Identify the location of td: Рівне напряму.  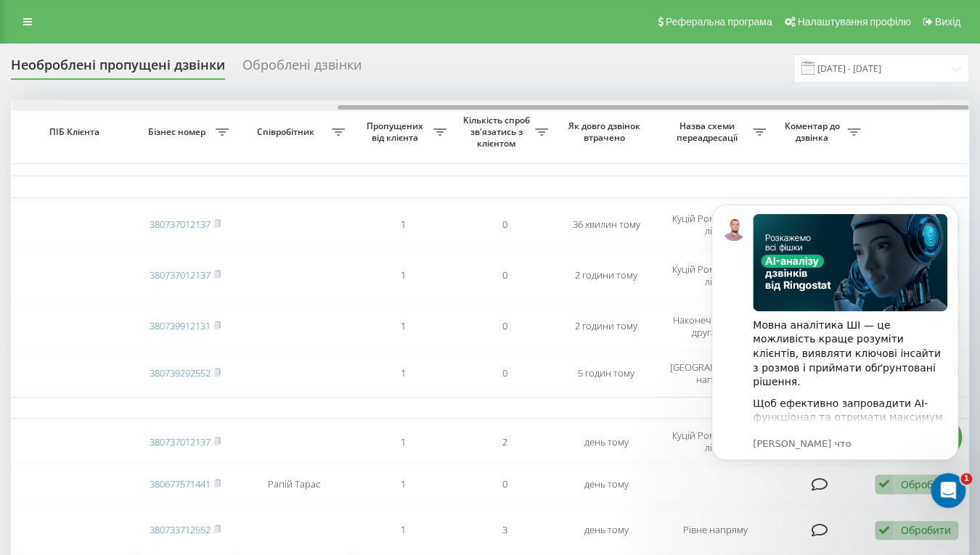
(715, 531).